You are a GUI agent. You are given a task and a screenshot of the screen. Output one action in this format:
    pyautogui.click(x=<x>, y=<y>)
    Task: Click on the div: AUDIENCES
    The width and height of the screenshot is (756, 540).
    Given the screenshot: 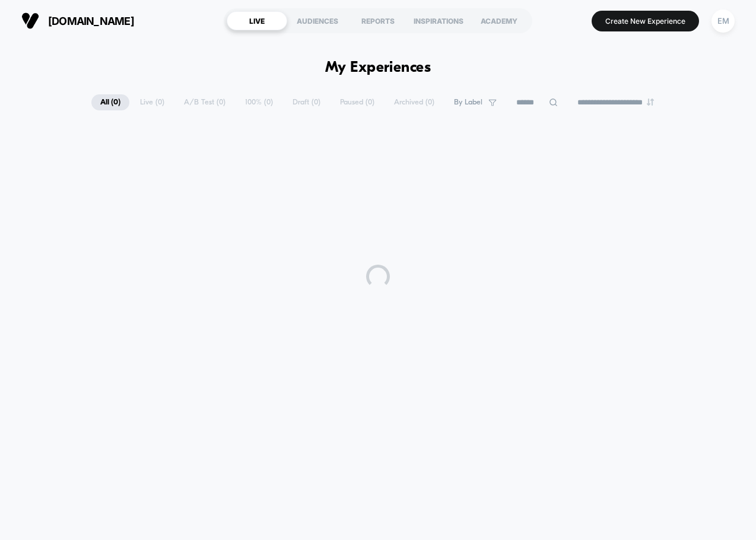 What is the action you would take?
    pyautogui.click(x=318, y=21)
    